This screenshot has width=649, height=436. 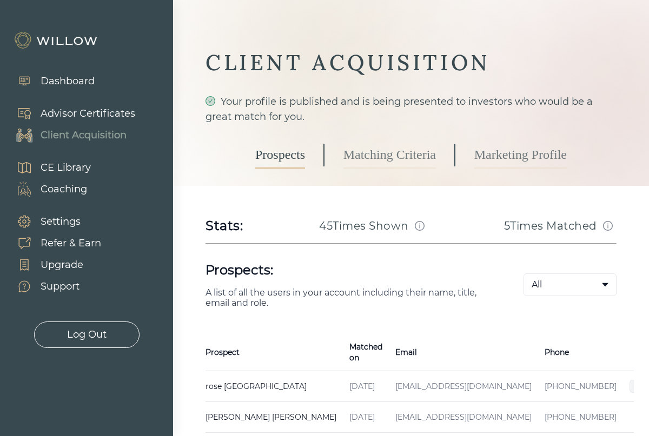 I want to click on a: Coaching, so click(x=48, y=189).